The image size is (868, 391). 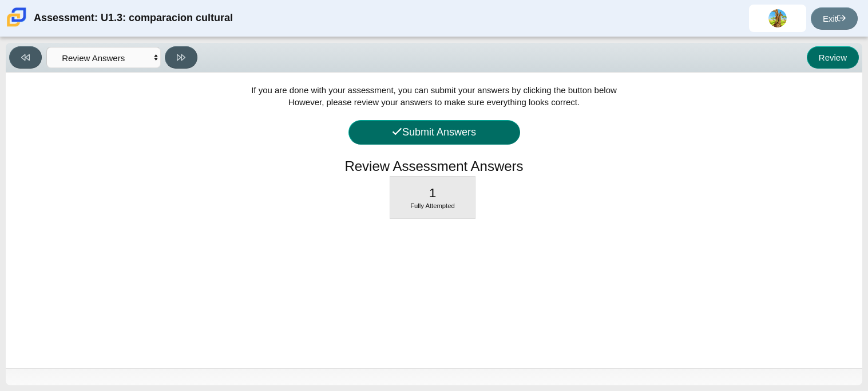 I want to click on button: Submit Answers, so click(x=434, y=132).